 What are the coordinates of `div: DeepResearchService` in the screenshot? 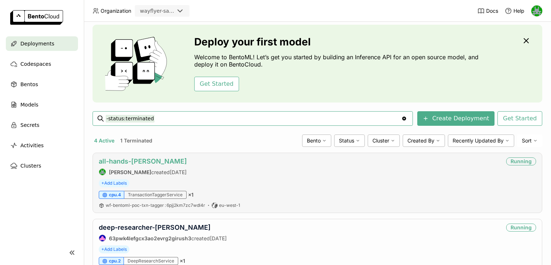 It's located at (151, 261).